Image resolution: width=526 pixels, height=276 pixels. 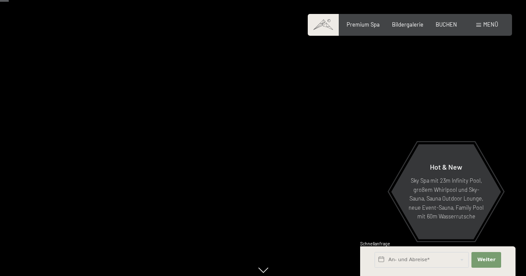 What do you see at coordinates (408, 24) in the screenshot?
I see `a: Bildergalerie` at bounding box center [408, 24].